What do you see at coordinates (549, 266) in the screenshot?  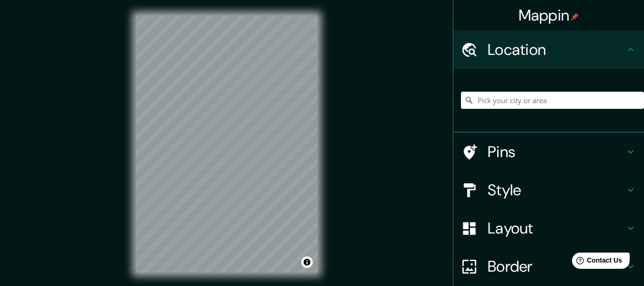 I see `div: Border` at bounding box center [549, 266].